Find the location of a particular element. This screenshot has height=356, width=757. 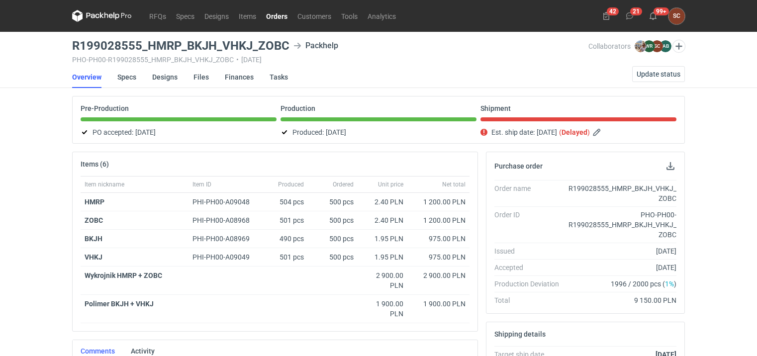

div: R199028555_HMRP_BKJH_VHKJ_ZOBC is located at coordinates (622, 194).